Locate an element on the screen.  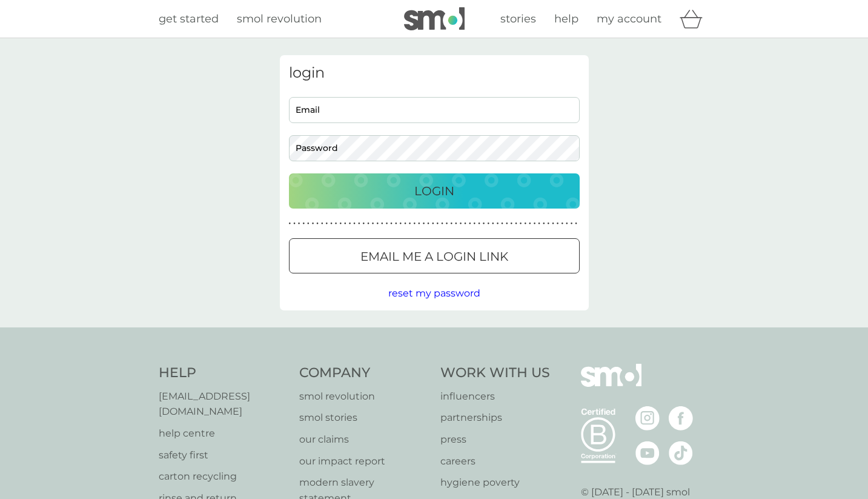
a: influencers is located at coordinates (495, 397).